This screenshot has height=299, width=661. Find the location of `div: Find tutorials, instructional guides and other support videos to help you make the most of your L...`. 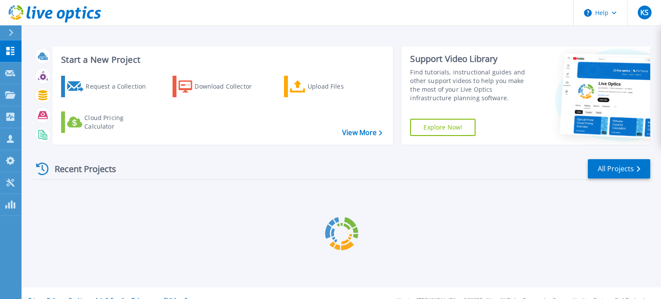

div: Find tutorials, instructional guides and other support videos to help you make the most of your L... is located at coordinates (472, 85).